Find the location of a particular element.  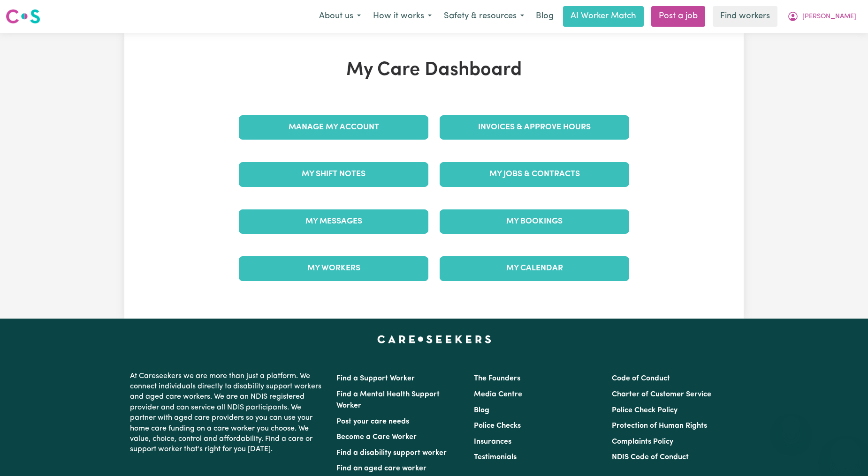

a: Police Checks is located at coordinates (497, 426).